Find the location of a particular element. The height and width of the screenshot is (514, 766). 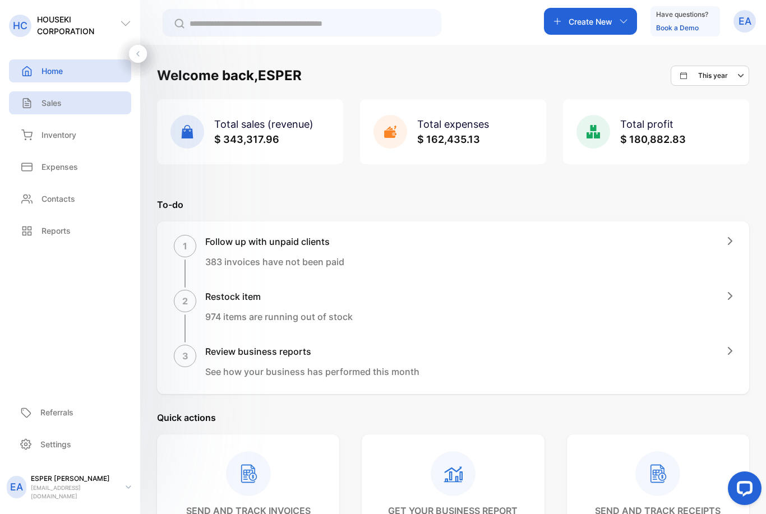

span: $ 180,882.83 is located at coordinates (653, 139).